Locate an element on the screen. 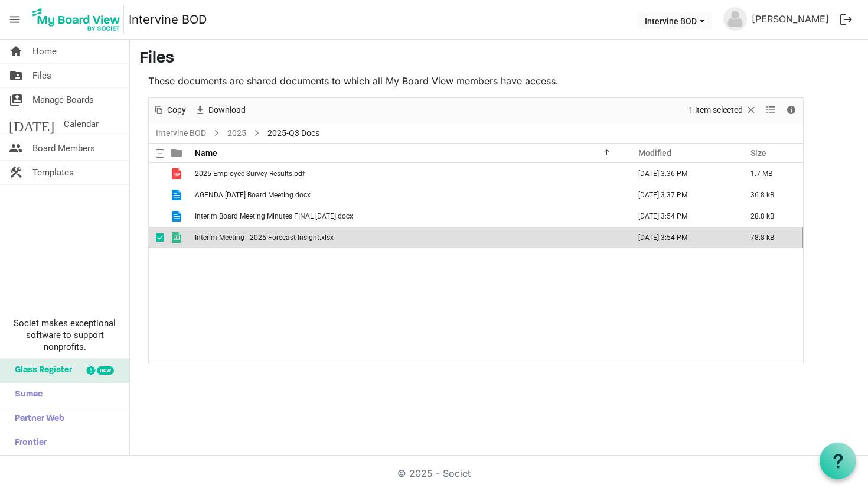  p: These documents are shared documents to which all My Board View members have access. is located at coordinates (476, 81).